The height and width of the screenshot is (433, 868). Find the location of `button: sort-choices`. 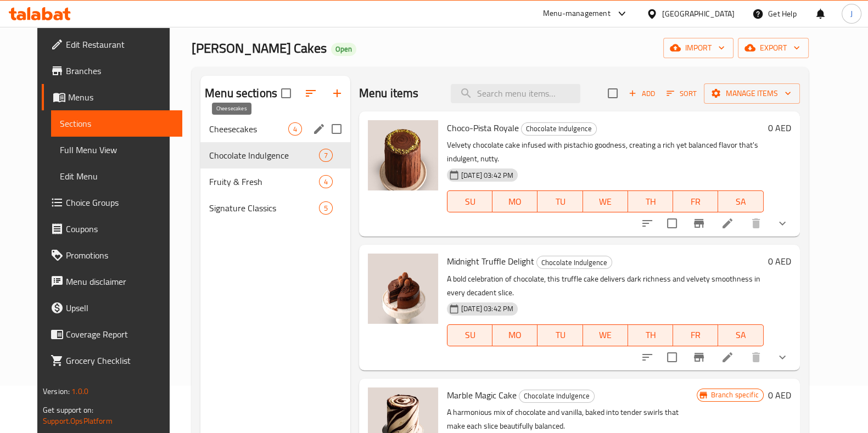

button: sort-choices is located at coordinates (647, 357).